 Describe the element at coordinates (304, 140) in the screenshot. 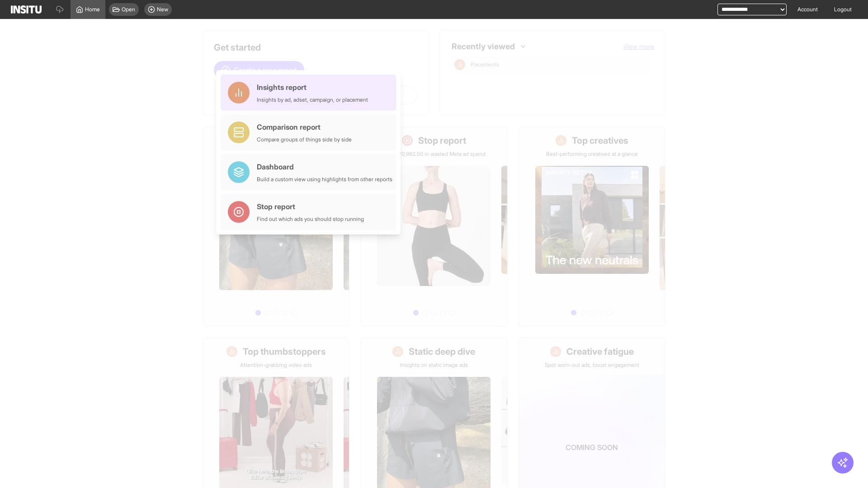

I see `div: Compare groups of things side by side` at that location.